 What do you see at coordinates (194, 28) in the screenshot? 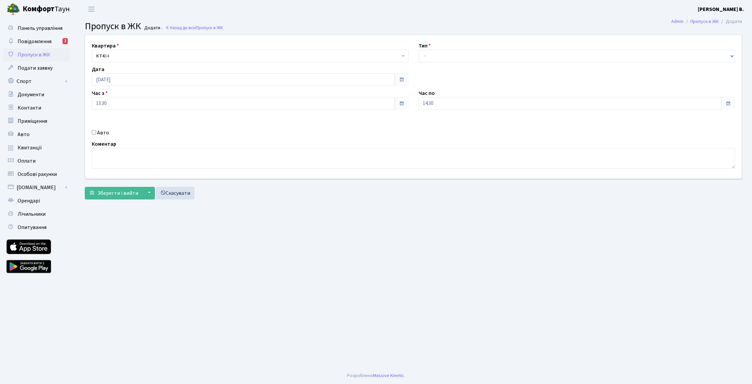
I see `a: Назад до всіхПропуск в ЖК` at bounding box center [194, 28].